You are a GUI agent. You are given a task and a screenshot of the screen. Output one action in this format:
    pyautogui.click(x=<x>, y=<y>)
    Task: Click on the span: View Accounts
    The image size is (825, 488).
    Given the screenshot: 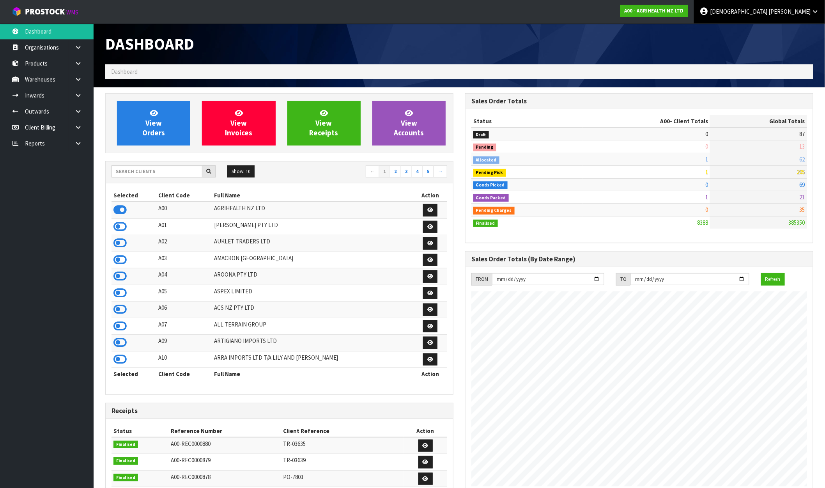 What is the action you would take?
    pyautogui.click(x=409, y=123)
    